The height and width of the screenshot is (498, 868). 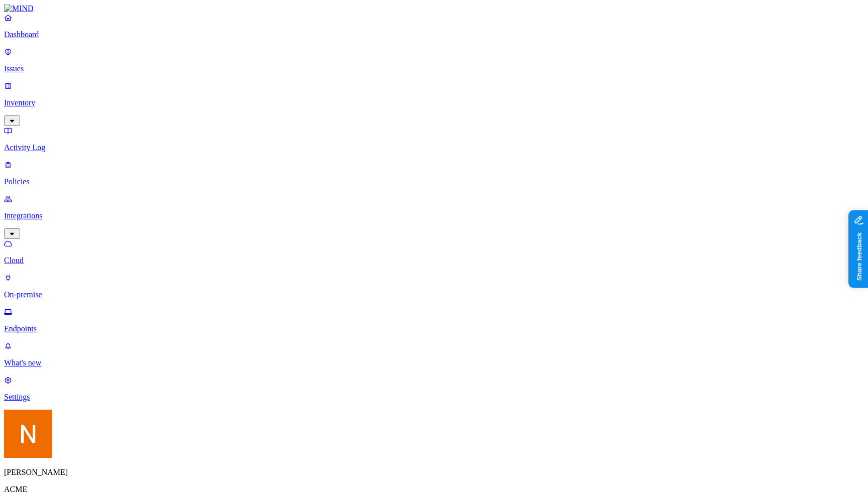 I want to click on a: What's new, so click(x=434, y=354).